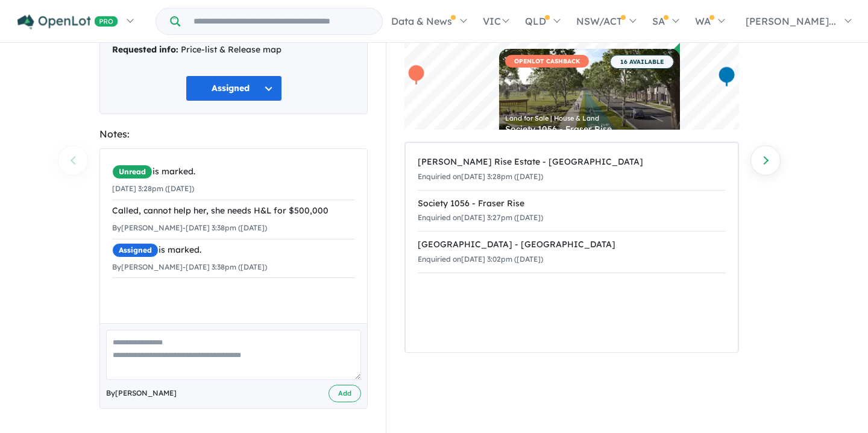 Image resolution: width=868 pixels, height=433 pixels. I want to click on input: Try estate name, suburb, builder or developer, so click(281, 21).